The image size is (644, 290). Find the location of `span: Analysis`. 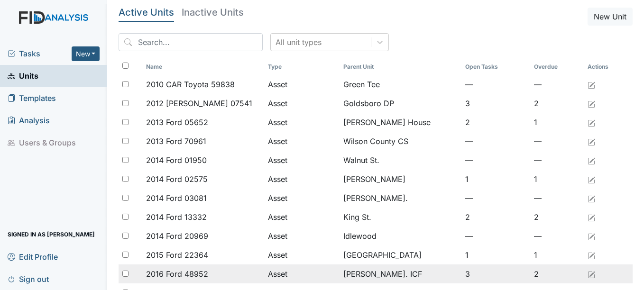

span: Analysis is located at coordinates (29, 120).